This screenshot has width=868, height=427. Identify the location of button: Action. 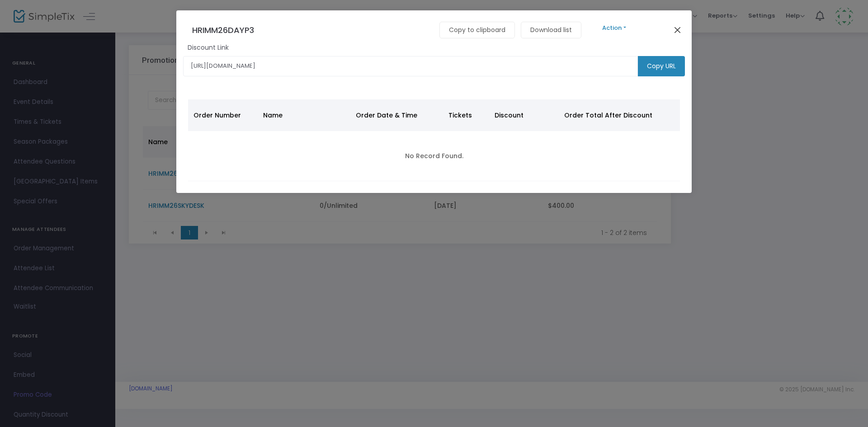
(614, 28).